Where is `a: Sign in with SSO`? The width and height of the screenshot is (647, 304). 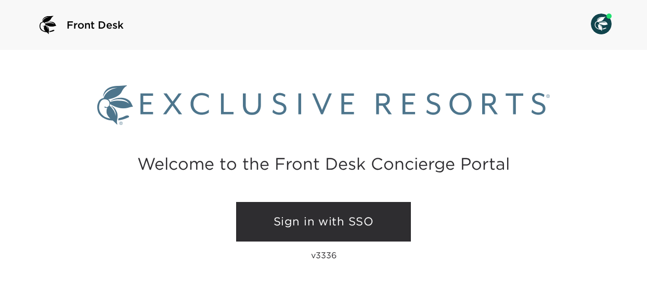
a: Sign in with SSO is located at coordinates (324, 222).